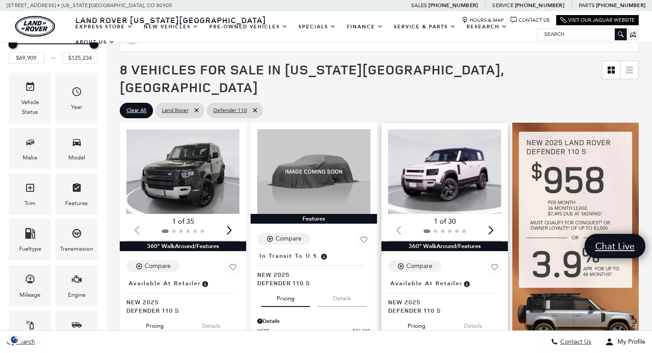 The image size is (652, 353). Describe the element at coordinates (26, 58) in the screenshot. I see `input: Minimum` at that location.